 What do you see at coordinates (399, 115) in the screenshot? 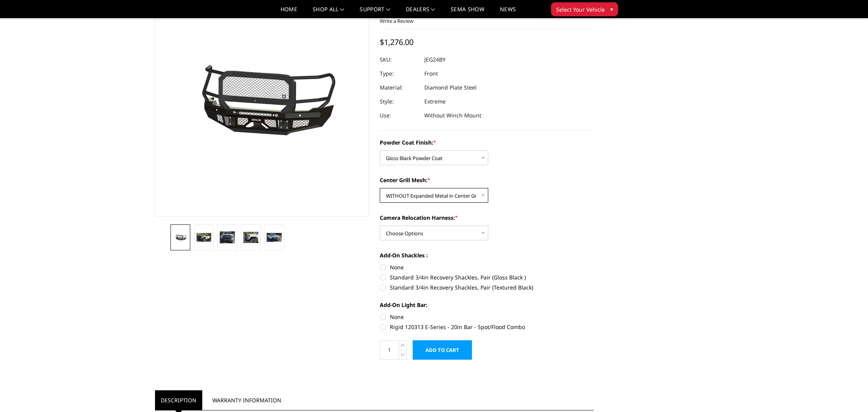
I see `dt: Use:` at bounding box center [399, 115].